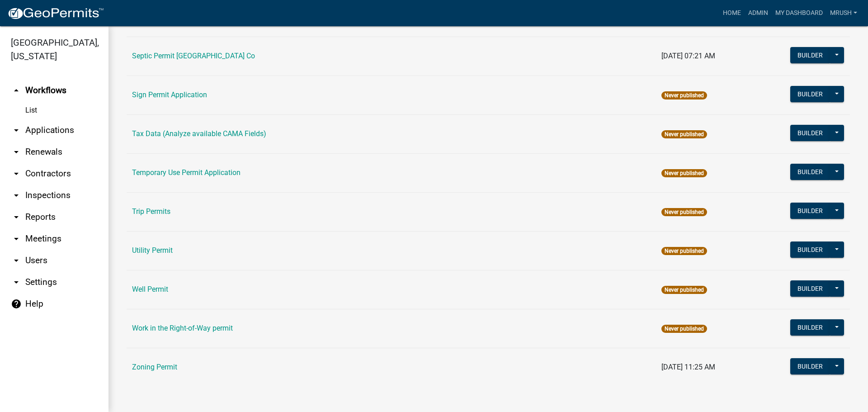 This screenshot has height=412, width=868. What do you see at coordinates (732, 13) in the screenshot?
I see `a: Home` at bounding box center [732, 13].